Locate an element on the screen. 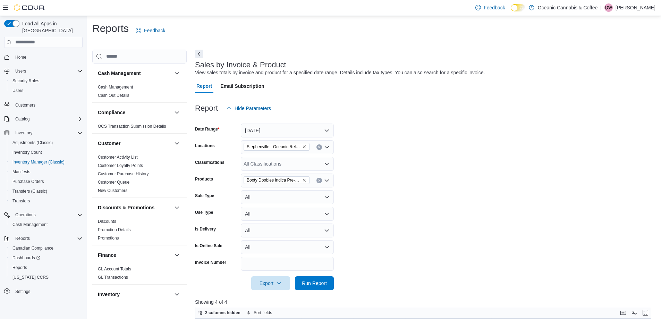 The image size is (661, 319). span: Washington CCRS is located at coordinates (46, 277).